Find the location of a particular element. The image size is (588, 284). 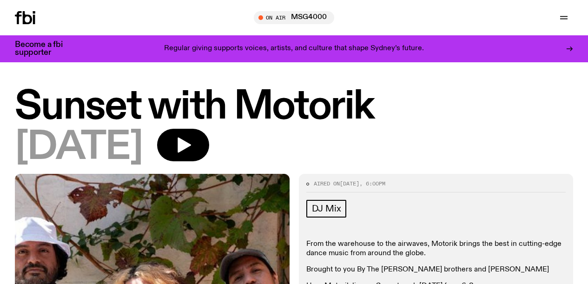

a: DJ Mix is located at coordinates (327, 209).